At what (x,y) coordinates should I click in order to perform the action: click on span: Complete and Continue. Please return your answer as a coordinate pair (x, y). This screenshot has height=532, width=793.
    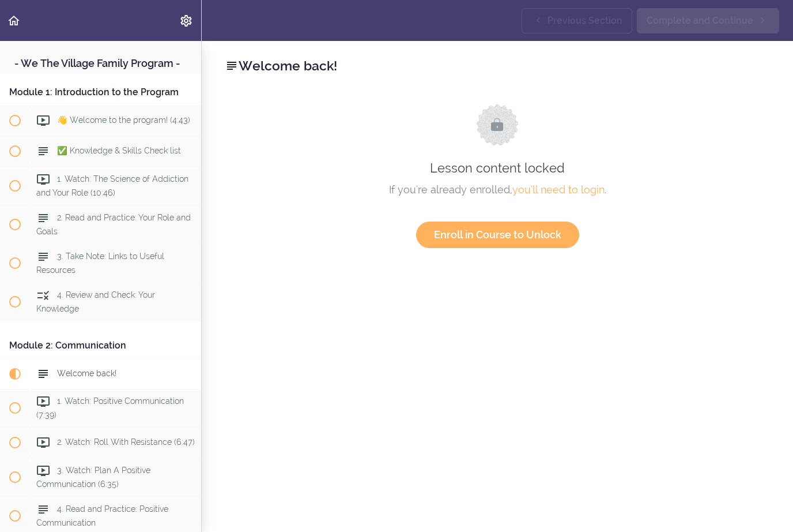
    Looking at the image, I should click on (700, 21).